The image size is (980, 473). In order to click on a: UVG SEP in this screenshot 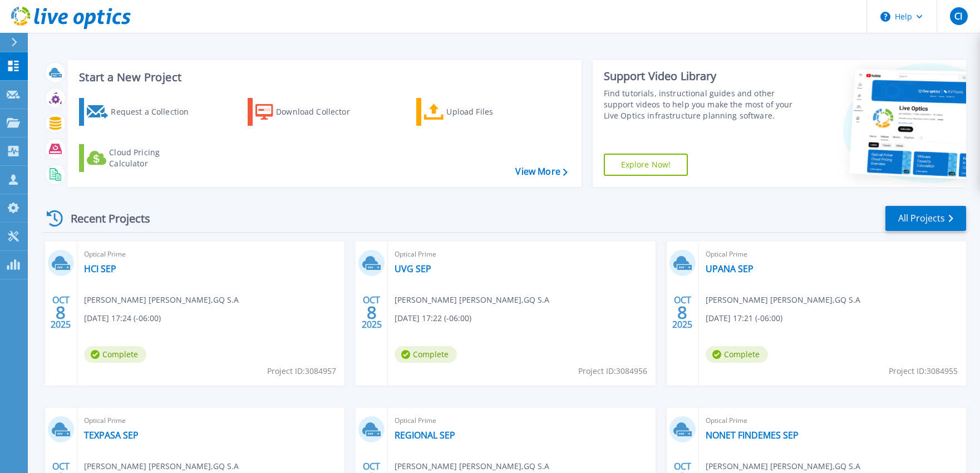, I will do `click(413, 268)`.